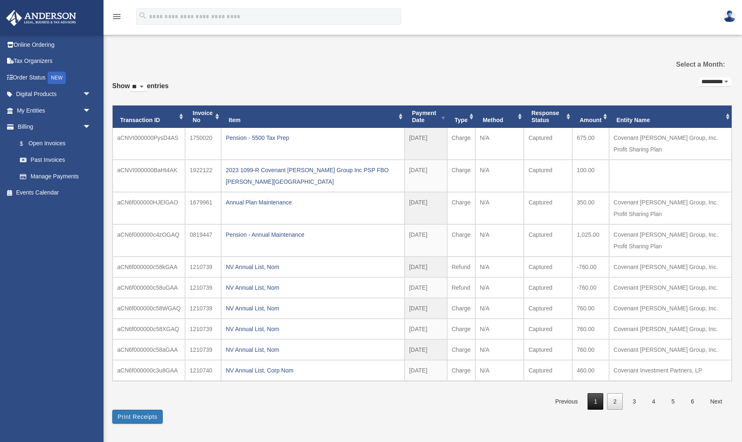 This screenshot has width=742, height=442. What do you see at coordinates (55, 45) in the screenshot?
I see `a: Online Ordering` at bounding box center [55, 45].